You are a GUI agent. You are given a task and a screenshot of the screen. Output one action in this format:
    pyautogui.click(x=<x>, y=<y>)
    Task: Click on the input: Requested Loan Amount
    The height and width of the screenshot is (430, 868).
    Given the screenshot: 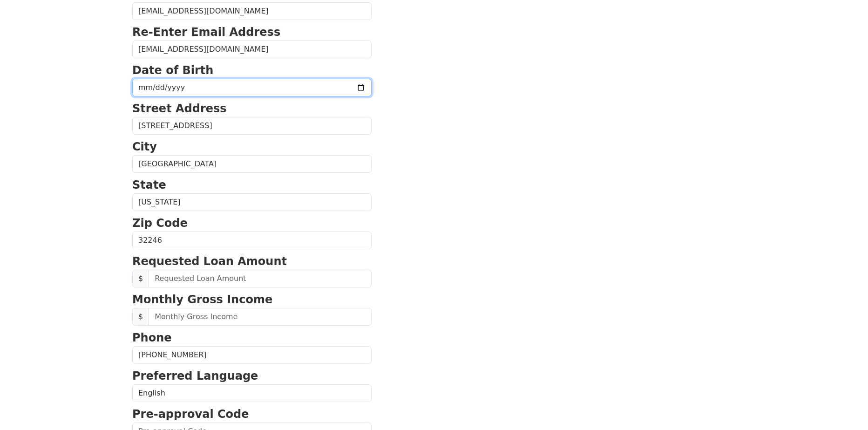 What is the action you would take?
    pyautogui.click(x=260, y=279)
    